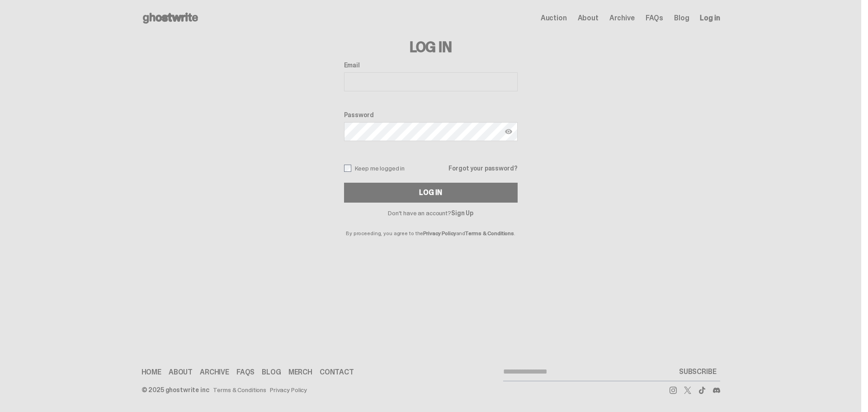 The width and height of the screenshot is (868, 412). I want to click on a: Auction, so click(554, 18).